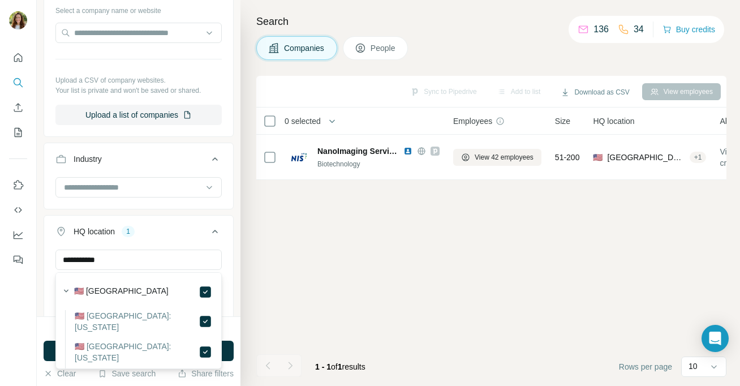  I want to click on span: results, so click(340, 367).